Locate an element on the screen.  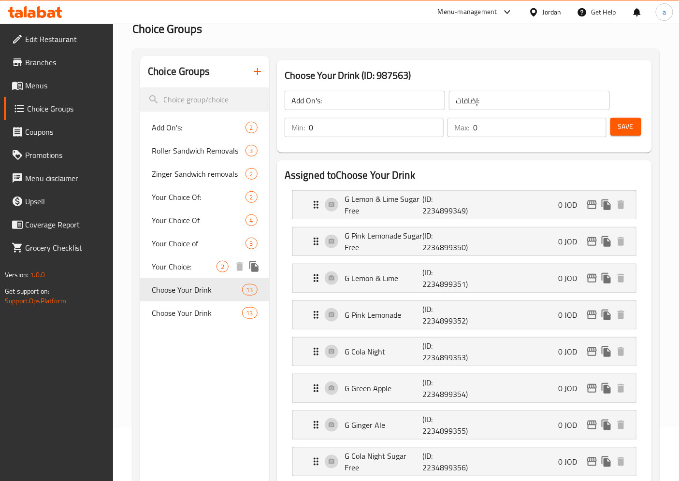
a: Edit Restaurant is located at coordinates (58, 39).